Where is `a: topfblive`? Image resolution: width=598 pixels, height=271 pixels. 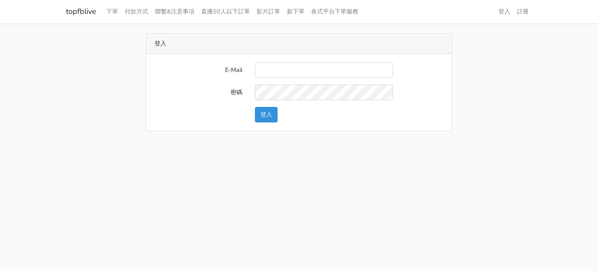
a: topfblive is located at coordinates (81, 11).